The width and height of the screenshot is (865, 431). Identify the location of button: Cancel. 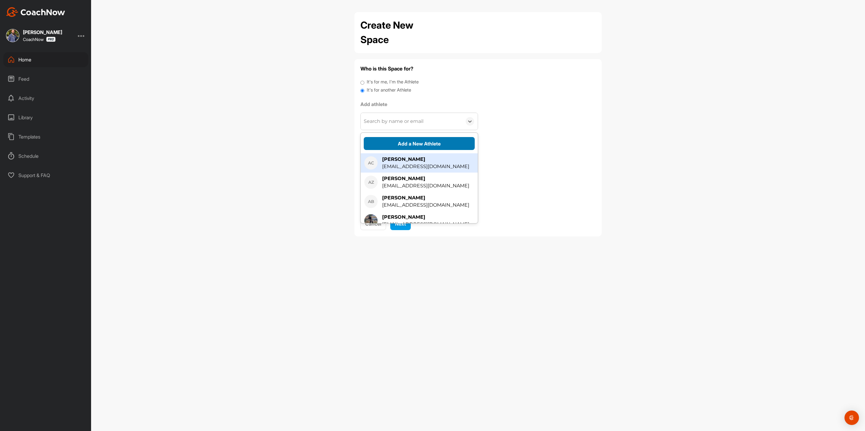
(373, 224).